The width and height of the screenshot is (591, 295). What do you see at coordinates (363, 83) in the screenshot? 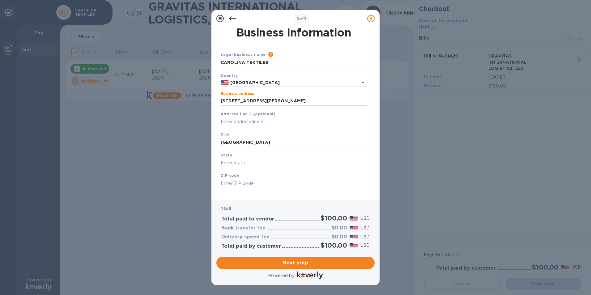
I see `button: Open` at bounding box center [363, 83].